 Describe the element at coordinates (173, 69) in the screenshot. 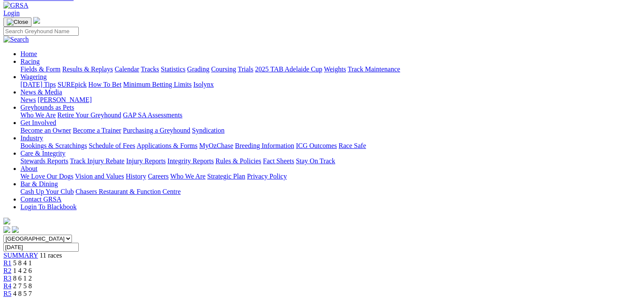

I see `a: Statistics` at that location.